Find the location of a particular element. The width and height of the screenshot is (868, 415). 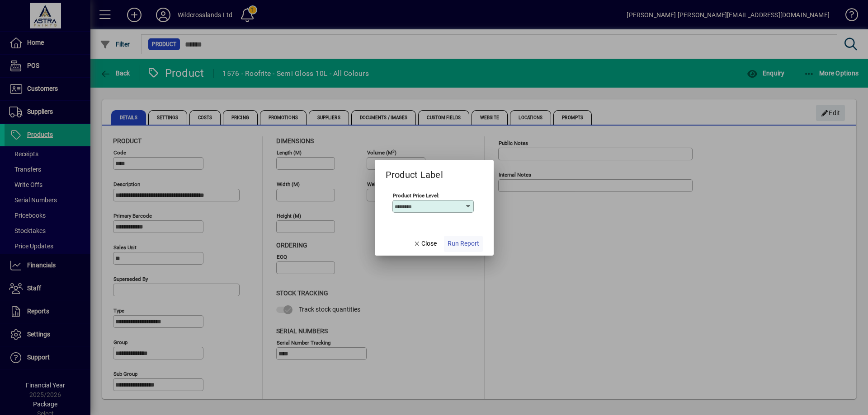

h2: Product Label is located at coordinates (414, 171).